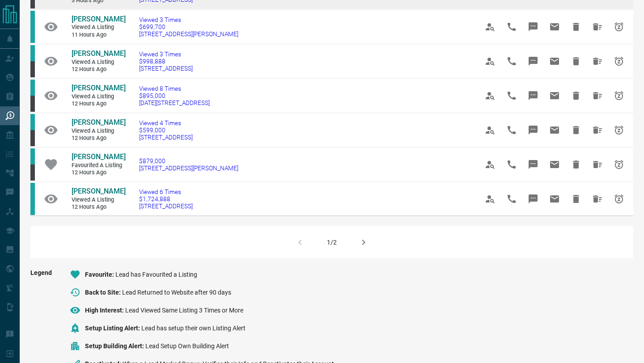 This screenshot has width=644, height=363. I want to click on span: Lead has Favourited a Listing, so click(156, 275).